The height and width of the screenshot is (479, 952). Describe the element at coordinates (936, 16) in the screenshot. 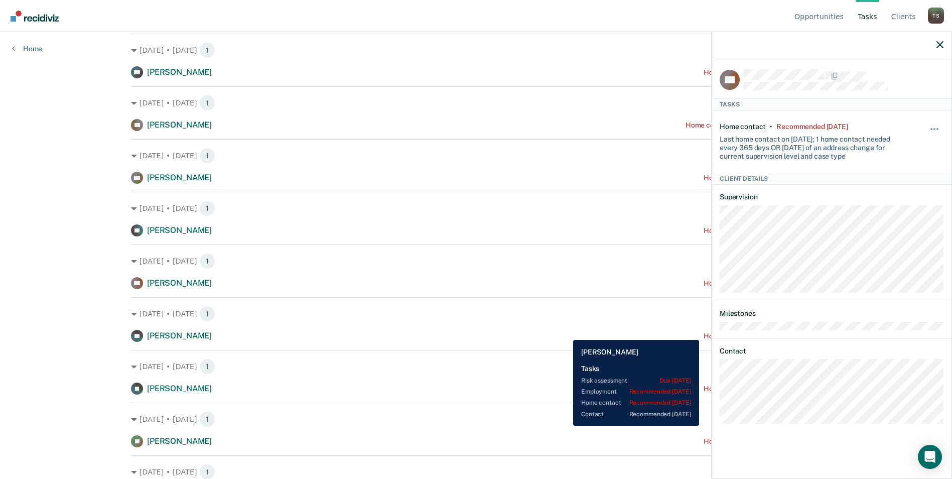

I see `div: T S` at that location.